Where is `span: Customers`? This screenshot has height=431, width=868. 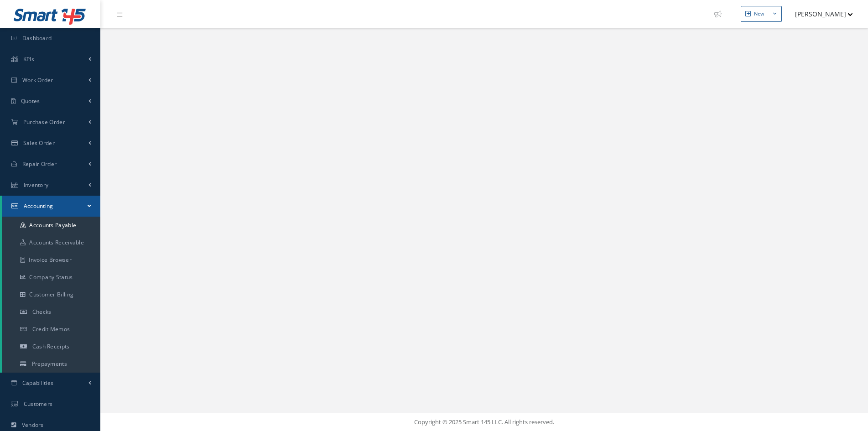
span: Customers is located at coordinates (39, 404).